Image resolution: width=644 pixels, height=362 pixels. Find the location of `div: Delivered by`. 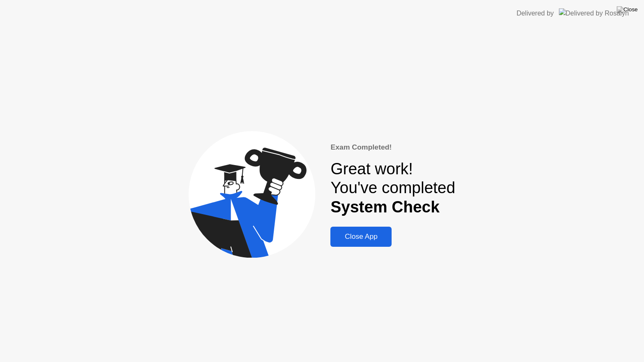

div: Delivered by is located at coordinates (535, 13).